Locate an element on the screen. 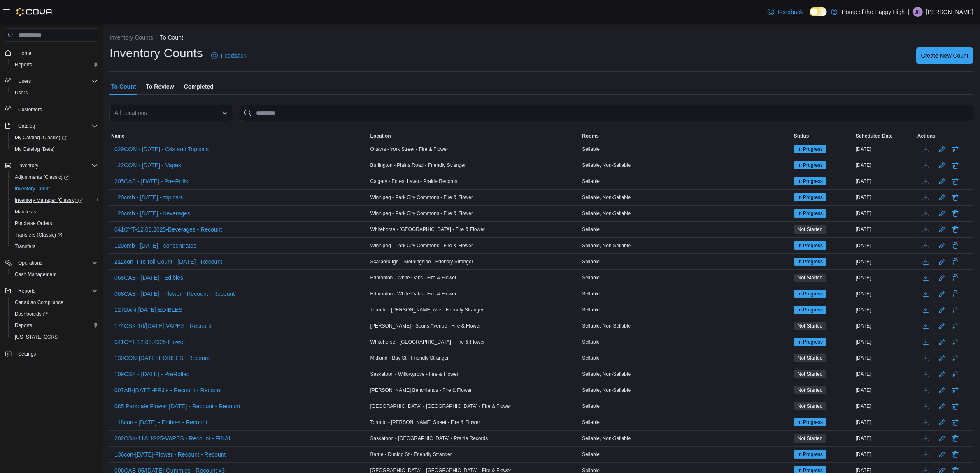 The height and width of the screenshot is (473, 980). button: Home is located at coordinates (51, 52).